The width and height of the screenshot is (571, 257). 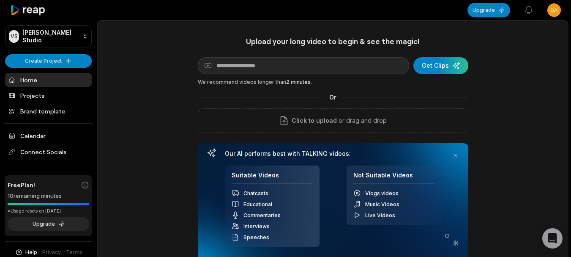 I want to click on span: 2 minutes, so click(x=298, y=82).